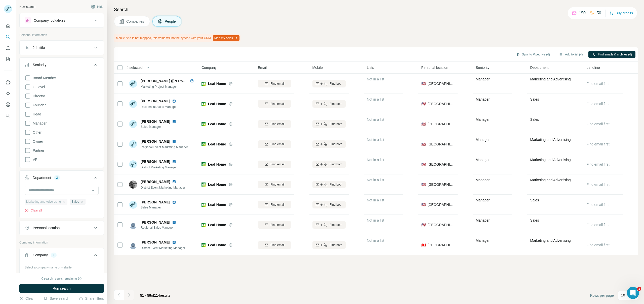 Image resolution: width=644 pixels, height=304 pixels. Describe the element at coordinates (40, 65) in the screenshot. I see `div: Seniority` at that location.